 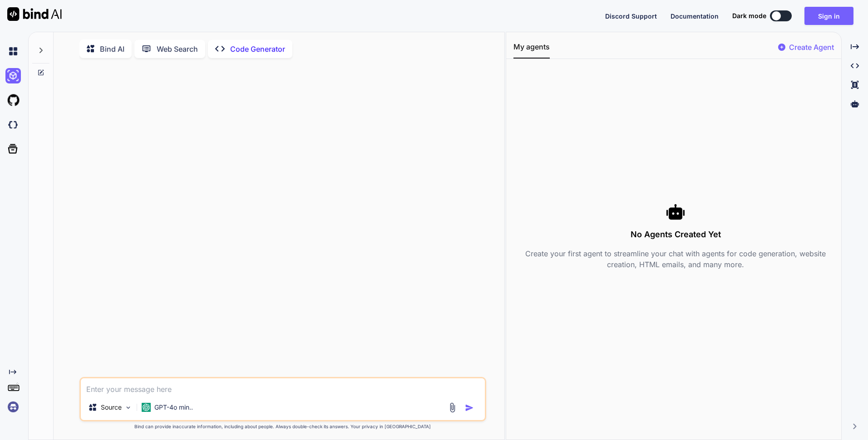 What do you see at coordinates (35, 14) in the screenshot?
I see `img: Bind AI` at bounding box center [35, 14].